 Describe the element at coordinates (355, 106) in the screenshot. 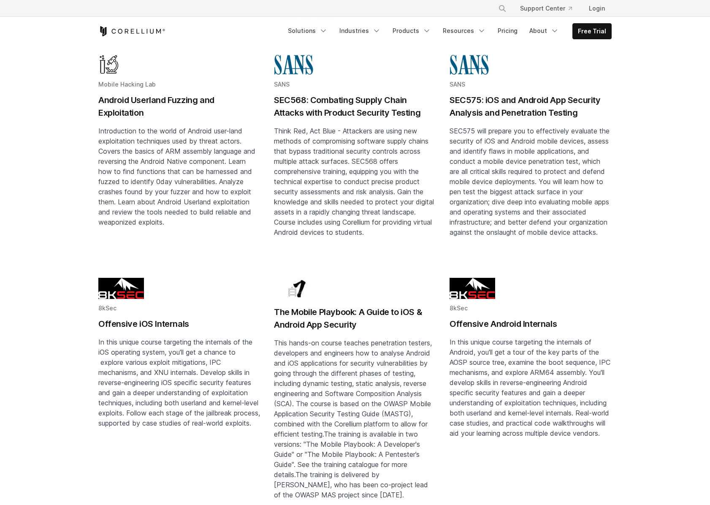

I see `h2: SEC568: Combating Supply Chain Attacks with Product Security Testing` at that location.